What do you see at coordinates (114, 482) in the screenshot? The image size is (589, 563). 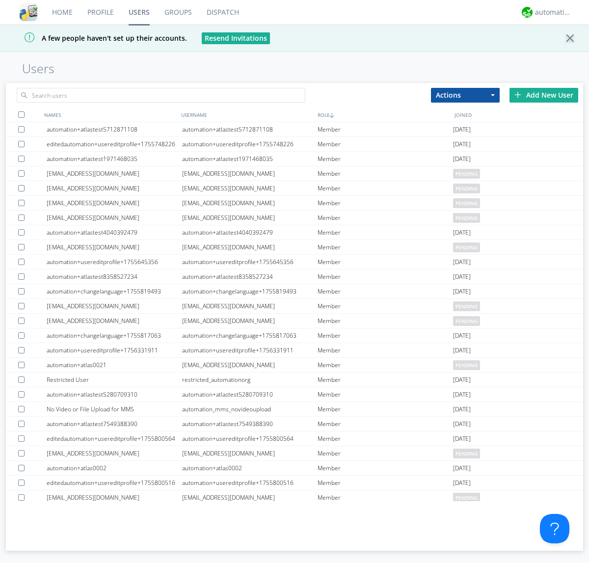 I see `div: editedautomation+usereditprofile+1755800516` at bounding box center [114, 482].